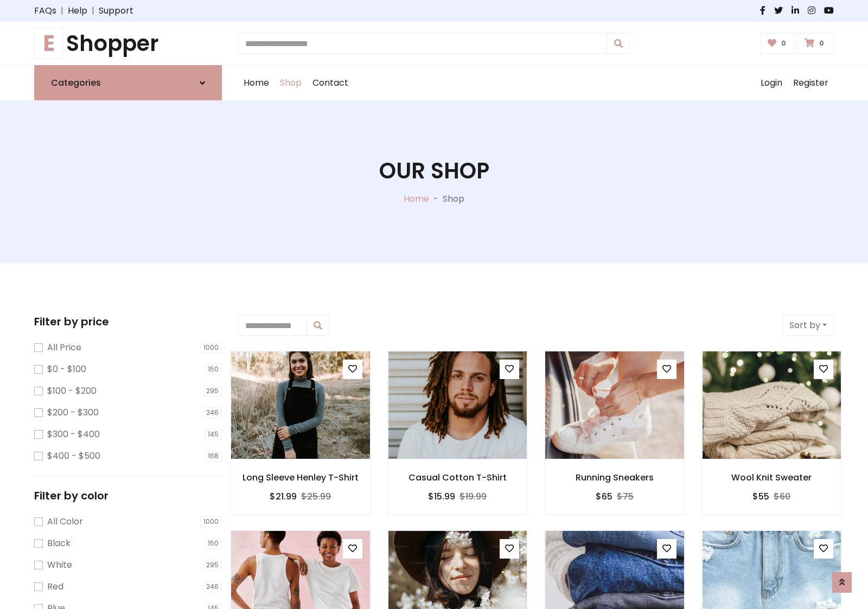 Image resolution: width=868 pixels, height=609 pixels. What do you see at coordinates (76, 82) in the screenshot?
I see `h6: Categories` at bounding box center [76, 82].